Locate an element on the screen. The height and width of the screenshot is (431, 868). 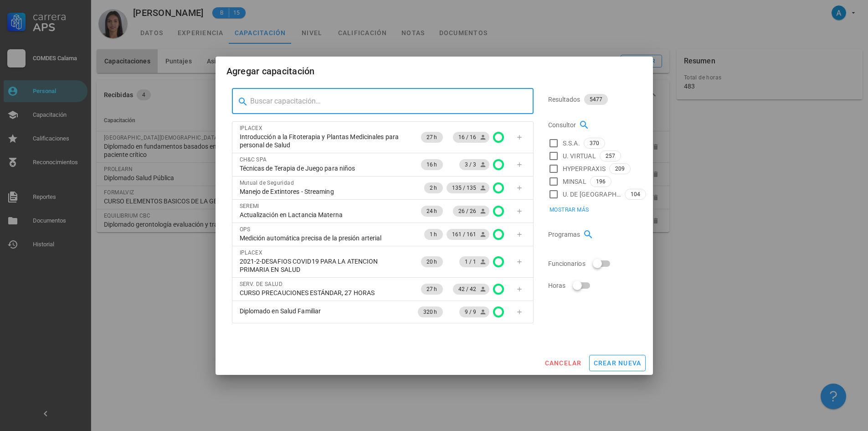
span: 24 h is located at coordinates (431, 211).